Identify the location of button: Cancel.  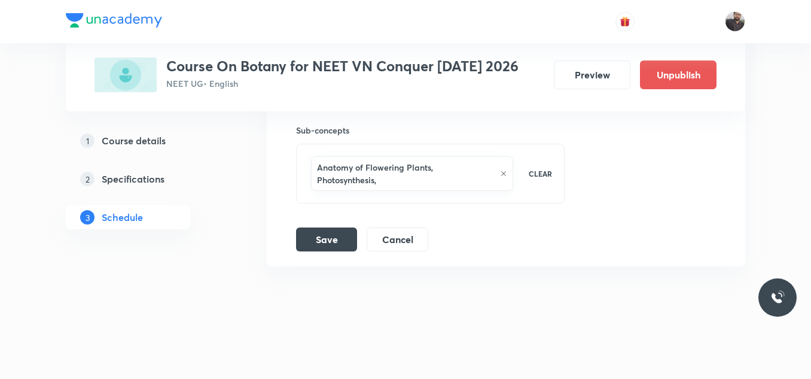
(397, 239).